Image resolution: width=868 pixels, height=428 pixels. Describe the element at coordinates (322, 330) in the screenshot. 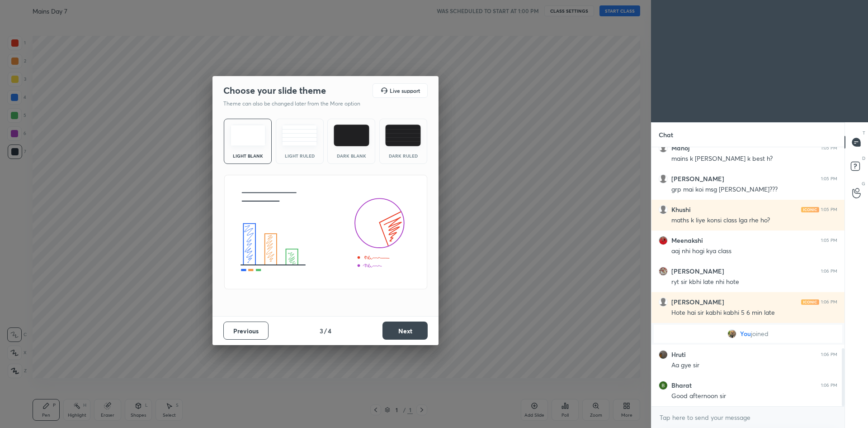

I see `h4: 3` at that location.